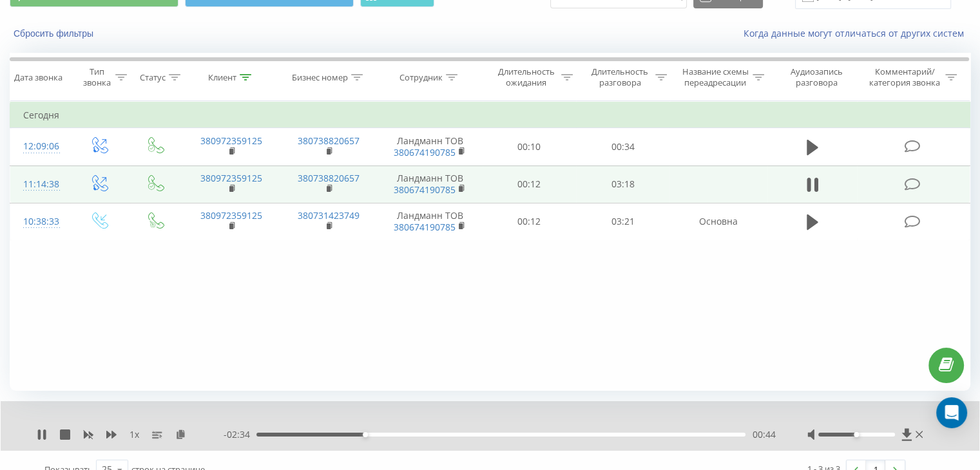 This screenshot has width=980, height=470. What do you see at coordinates (40, 146) in the screenshot?
I see `div: 12:09:06` at bounding box center [40, 146].